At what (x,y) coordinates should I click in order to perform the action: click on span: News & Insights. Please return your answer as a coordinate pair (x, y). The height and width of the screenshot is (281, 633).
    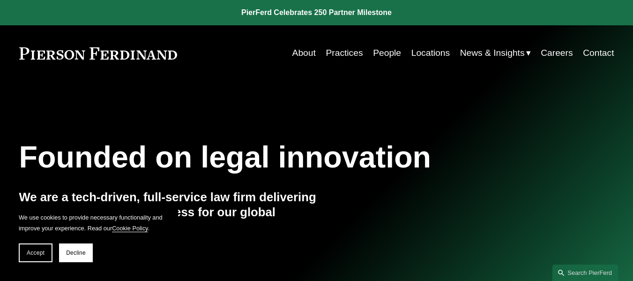
    Looking at the image, I should click on (492, 53).